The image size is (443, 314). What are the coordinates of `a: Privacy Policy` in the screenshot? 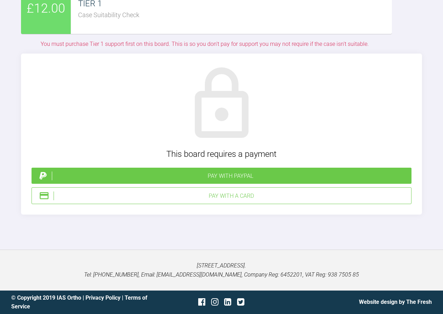 It's located at (103, 298).